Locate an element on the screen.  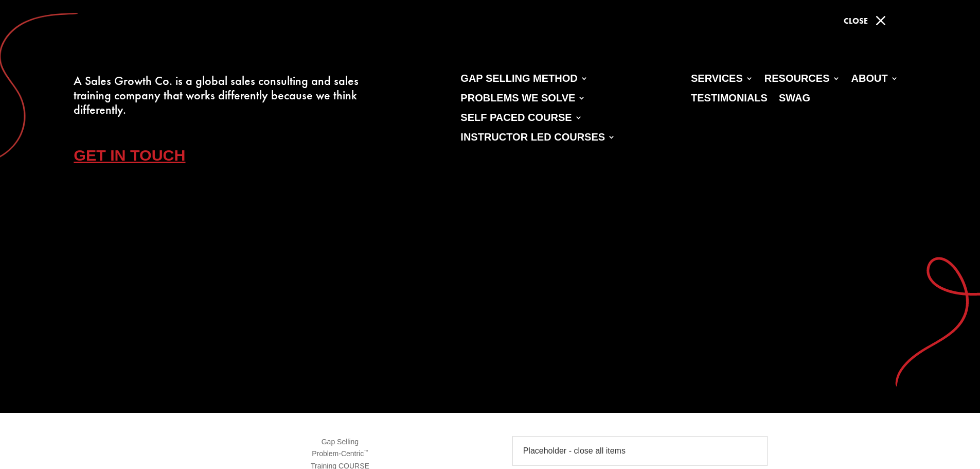
a: Problems We Solve is located at coordinates (523, 100).